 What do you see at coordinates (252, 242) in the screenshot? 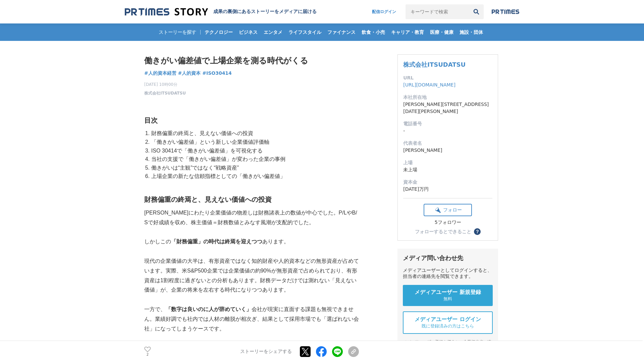
I see `p: しかしこの あります。` at bounding box center [252, 242].